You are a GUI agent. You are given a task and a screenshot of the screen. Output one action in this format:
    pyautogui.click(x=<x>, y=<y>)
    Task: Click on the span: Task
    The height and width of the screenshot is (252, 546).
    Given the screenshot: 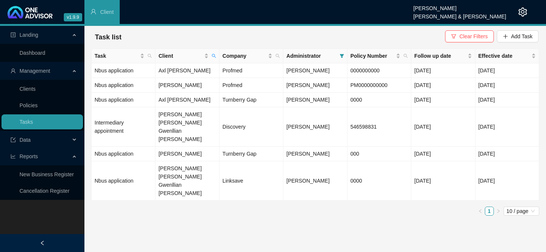 What is the action you would take?
    pyautogui.click(x=116, y=56)
    